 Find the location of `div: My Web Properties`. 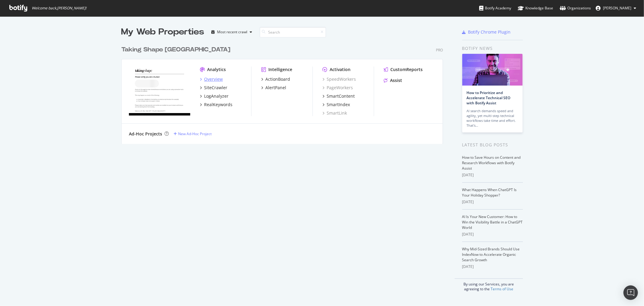

div: My Web Properties is located at coordinates (163, 32).